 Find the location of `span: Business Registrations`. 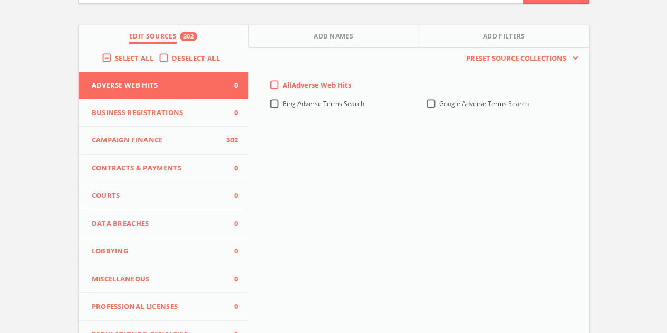

span: Business Registrations is located at coordinates (157, 113).